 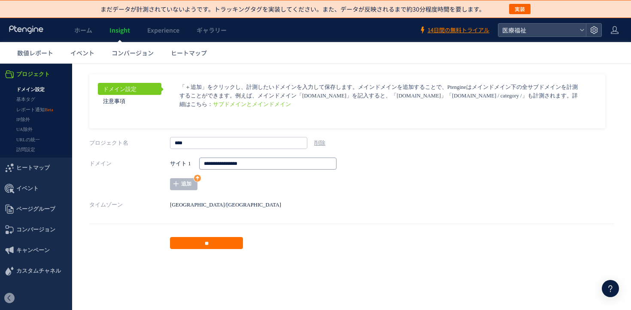 I want to click on span: 数値レポート, so click(x=35, y=53).